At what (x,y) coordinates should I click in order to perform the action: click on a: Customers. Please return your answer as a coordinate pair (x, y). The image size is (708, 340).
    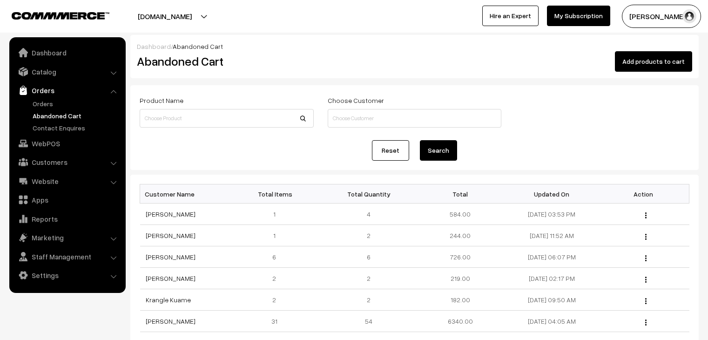
    Looking at the image, I should click on (67, 162).